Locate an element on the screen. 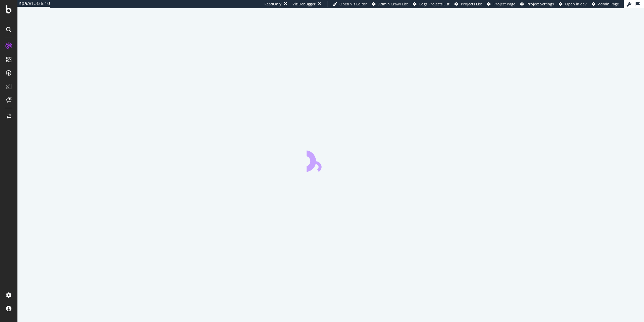  span: Project Settings is located at coordinates (540, 3).